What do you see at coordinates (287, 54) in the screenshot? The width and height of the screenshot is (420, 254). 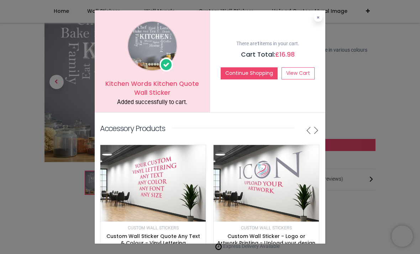 I see `span: 16.98` at bounding box center [287, 54].